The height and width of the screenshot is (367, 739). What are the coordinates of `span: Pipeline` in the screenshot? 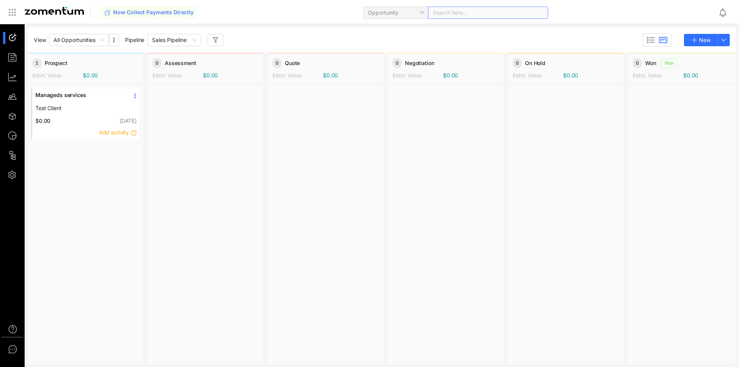 It's located at (135, 40).